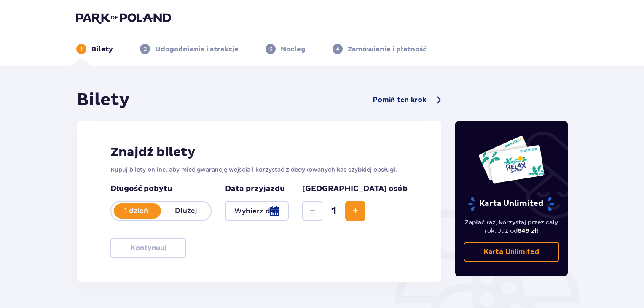  What do you see at coordinates (407, 100) in the screenshot?
I see `a: Pomiń ten krok` at bounding box center [407, 100].